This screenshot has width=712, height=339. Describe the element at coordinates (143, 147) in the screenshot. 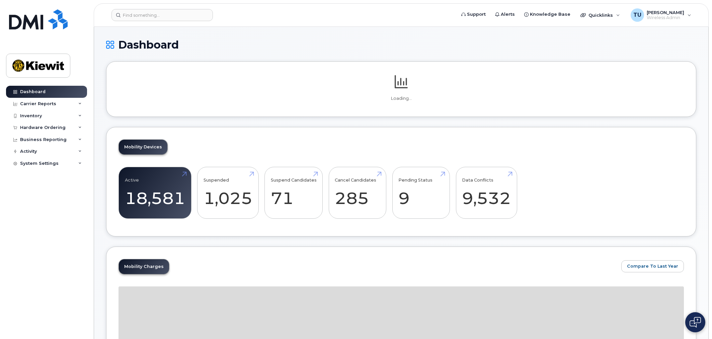

I see `a: Mobility Devices` at that location.